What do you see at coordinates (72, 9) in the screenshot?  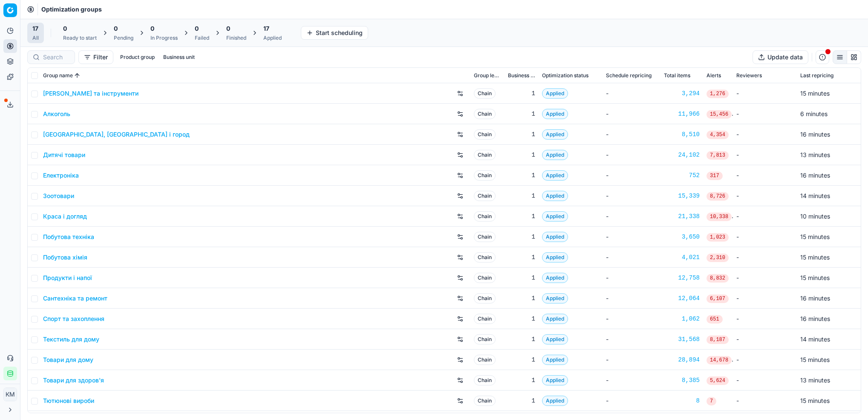 I see `nav: breadcrumb` at bounding box center [72, 9].